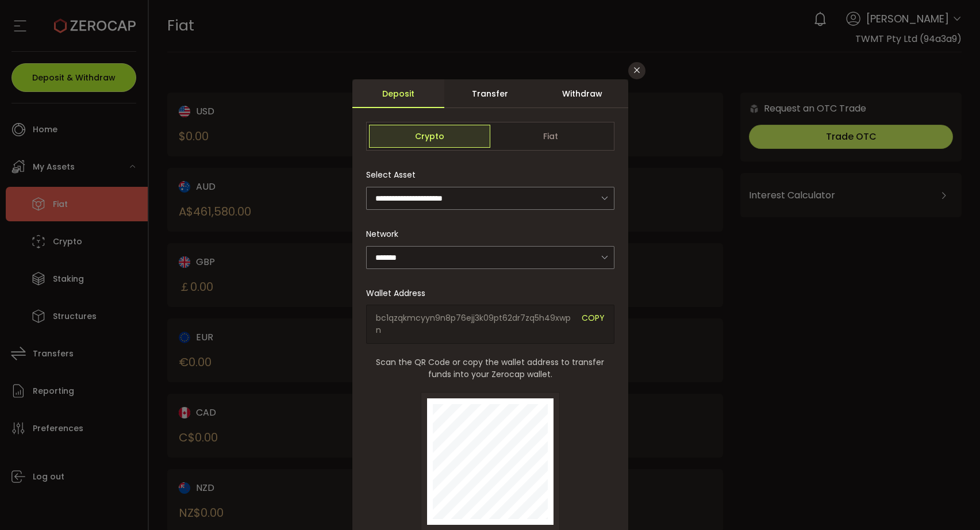  Describe the element at coordinates (394, 174) in the screenshot. I see `label: Select Asset` at that location.